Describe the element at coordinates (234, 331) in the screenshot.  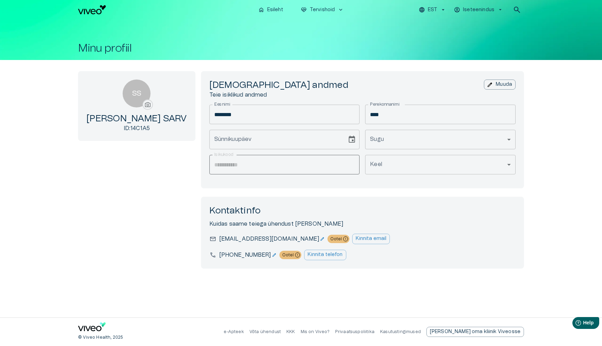
I see `a: e-Apteek` at that location.